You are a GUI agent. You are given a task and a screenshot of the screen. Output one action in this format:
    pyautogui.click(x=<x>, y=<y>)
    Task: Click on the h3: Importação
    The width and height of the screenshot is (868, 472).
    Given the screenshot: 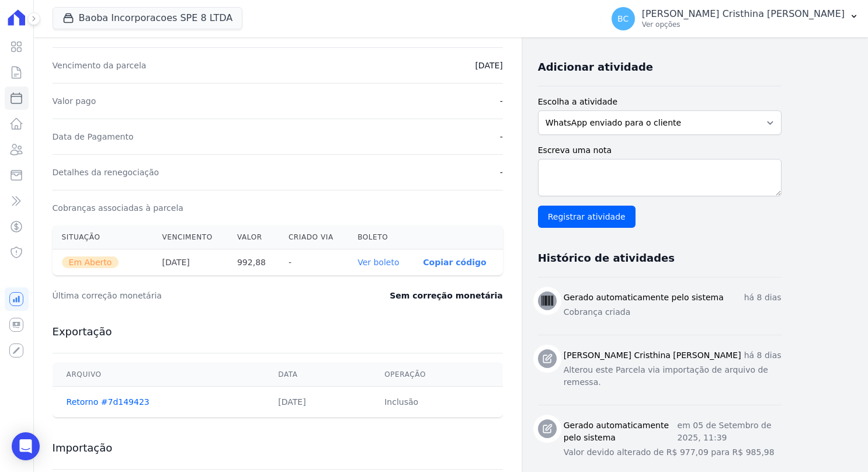 What is the action you would take?
    pyautogui.click(x=277, y=448)
    